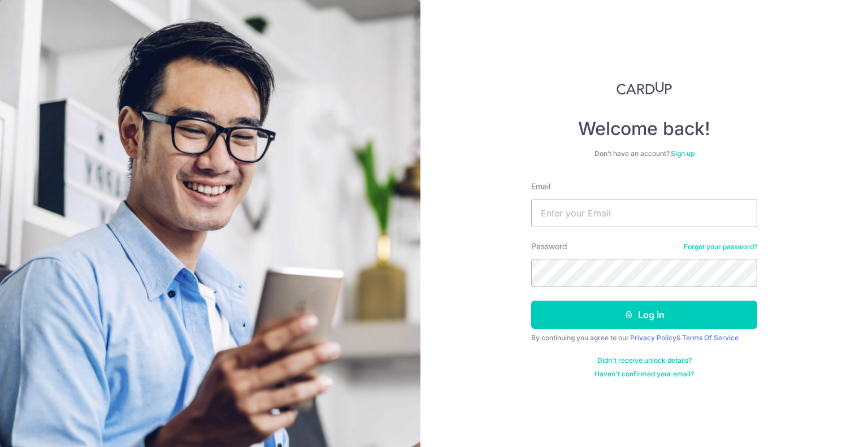 This screenshot has height=447, width=868. What do you see at coordinates (644, 213) in the screenshot?
I see `input: Enter your Email` at bounding box center [644, 213].